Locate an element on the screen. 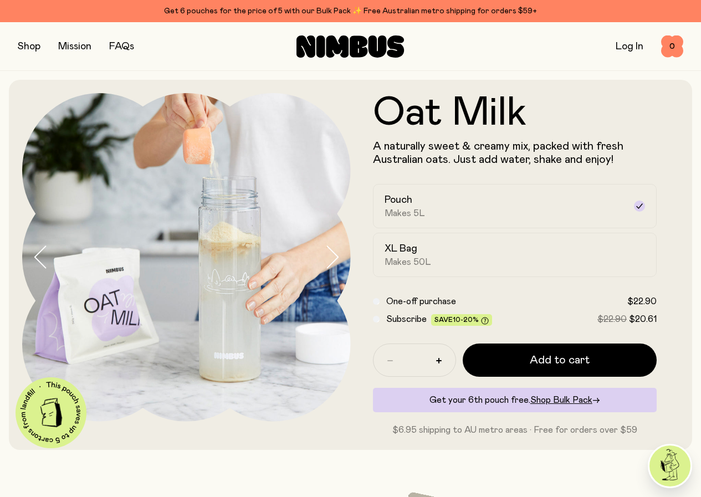 This screenshot has height=497, width=701. span: Subscribe is located at coordinates (406, 319).